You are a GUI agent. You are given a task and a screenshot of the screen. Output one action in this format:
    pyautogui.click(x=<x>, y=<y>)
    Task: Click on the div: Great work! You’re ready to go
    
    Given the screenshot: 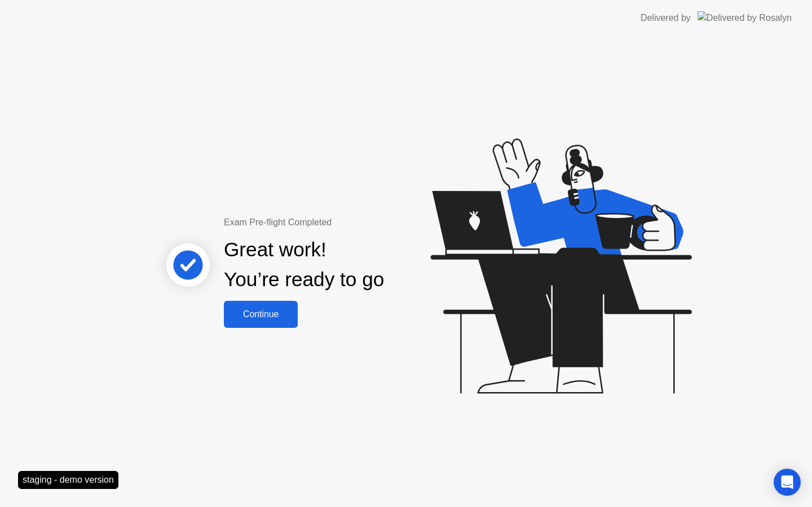 What is the action you would take?
    pyautogui.click(x=304, y=265)
    